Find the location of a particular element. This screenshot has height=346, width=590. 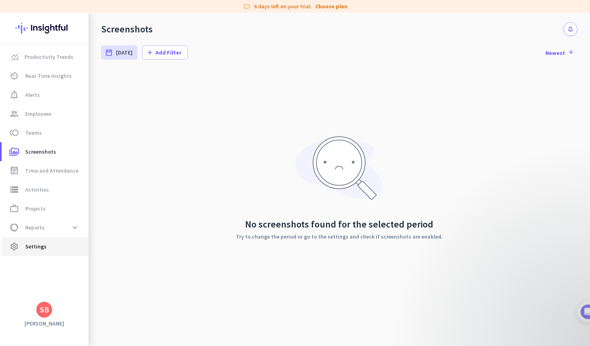

i: toll is located at coordinates (14, 133).